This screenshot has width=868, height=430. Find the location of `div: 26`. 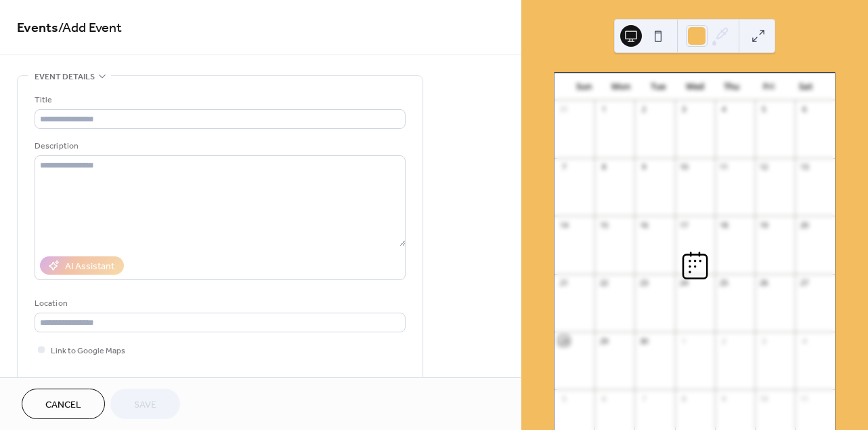

div: 26 is located at coordinates (764, 283).